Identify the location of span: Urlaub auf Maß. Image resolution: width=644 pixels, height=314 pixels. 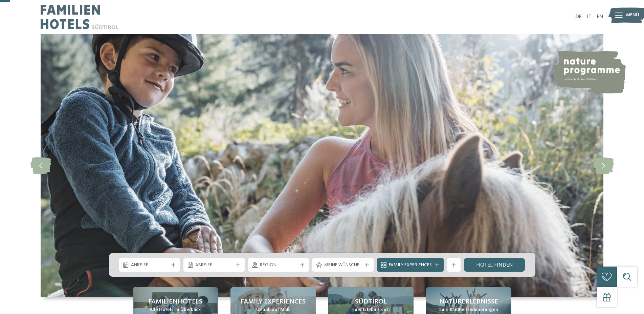
(273, 310).